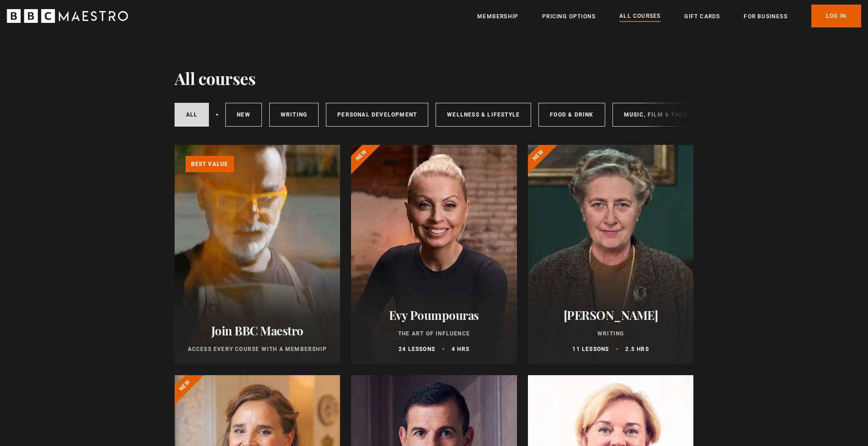 This screenshot has width=868, height=446. Describe the element at coordinates (836, 16) in the screenshot. I see `a: Log In` at that location.